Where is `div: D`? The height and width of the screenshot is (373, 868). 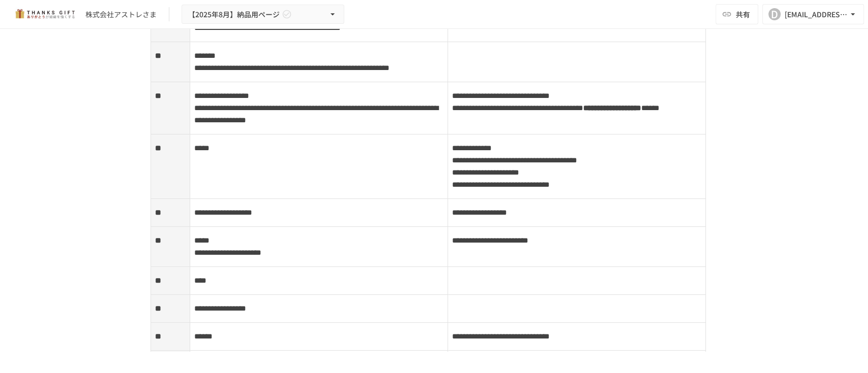 div: D is located at coordinates (775, 14).